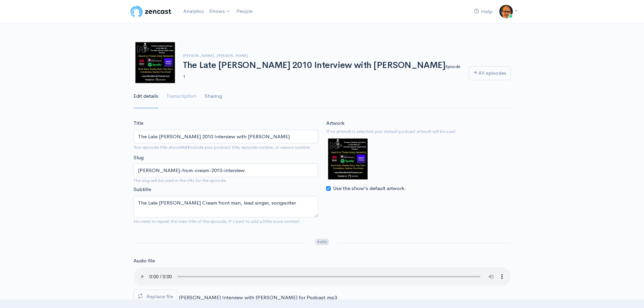  I want to click on img: ZenCast Logo, so click(151, 11).